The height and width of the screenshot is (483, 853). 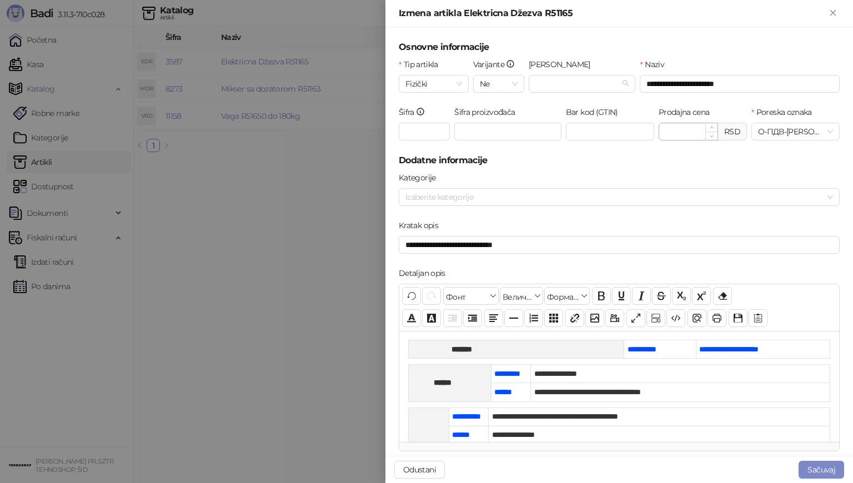 What do you see at coordinates (615, 318) in the screenshot?
I see `button: Видео` at bounding box center [615, 318].